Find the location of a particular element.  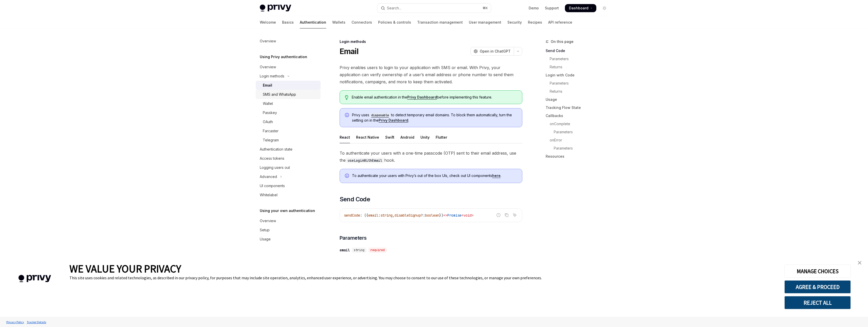

a: onError is located at coordinates (579, 140).